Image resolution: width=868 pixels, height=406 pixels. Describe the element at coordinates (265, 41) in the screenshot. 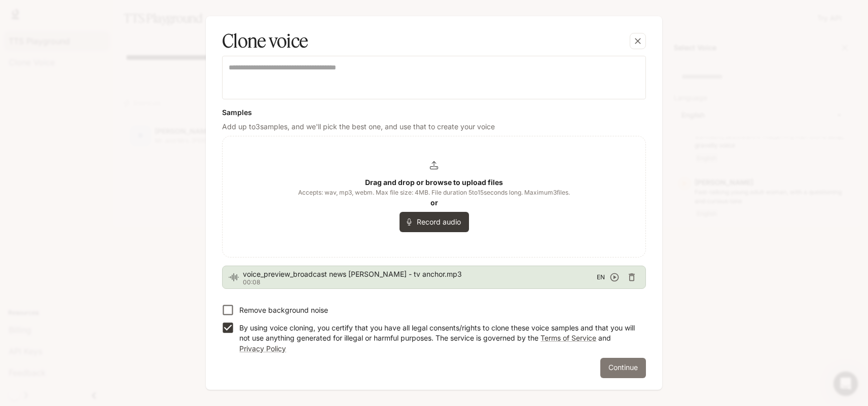

I see `h5: Clone voice` at that location.